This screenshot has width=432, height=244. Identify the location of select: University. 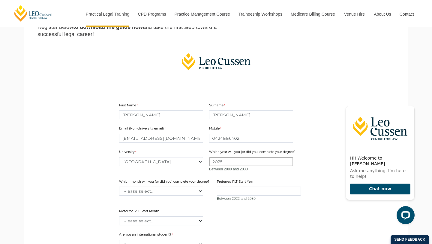
(161, 162).